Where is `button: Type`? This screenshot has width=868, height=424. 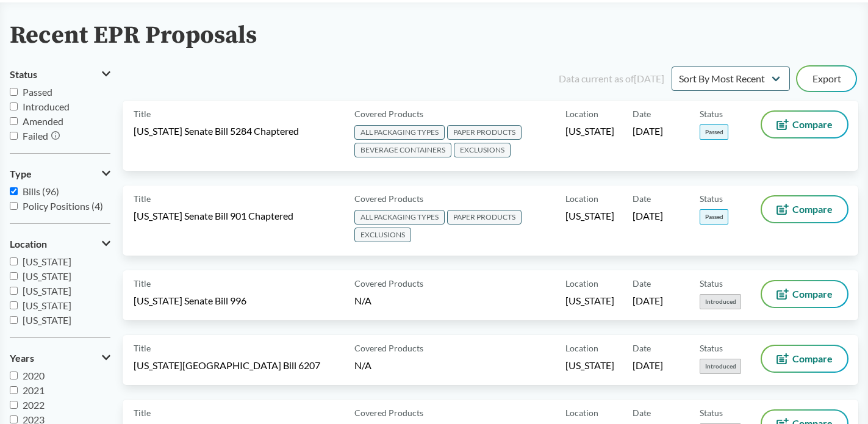
button: Type is located at coordinates (60, 174).